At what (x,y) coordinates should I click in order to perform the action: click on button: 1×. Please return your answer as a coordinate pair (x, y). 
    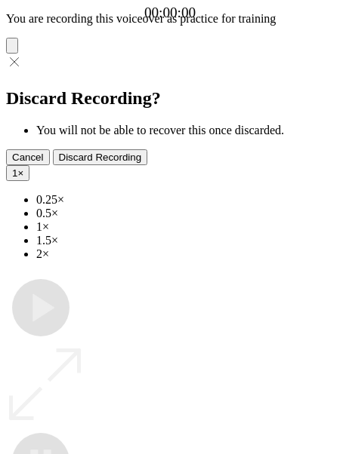
    Looking at the image, I should click on (17, 173).